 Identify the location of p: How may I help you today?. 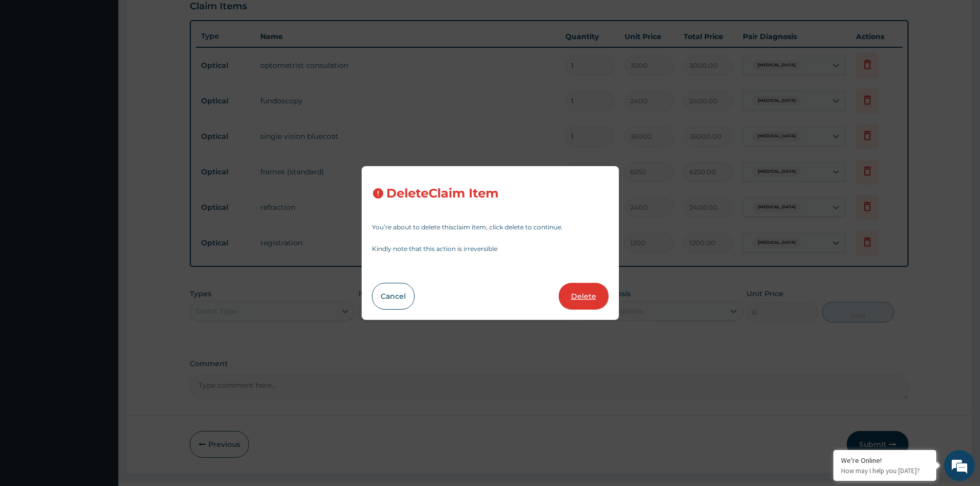
(885, 471).